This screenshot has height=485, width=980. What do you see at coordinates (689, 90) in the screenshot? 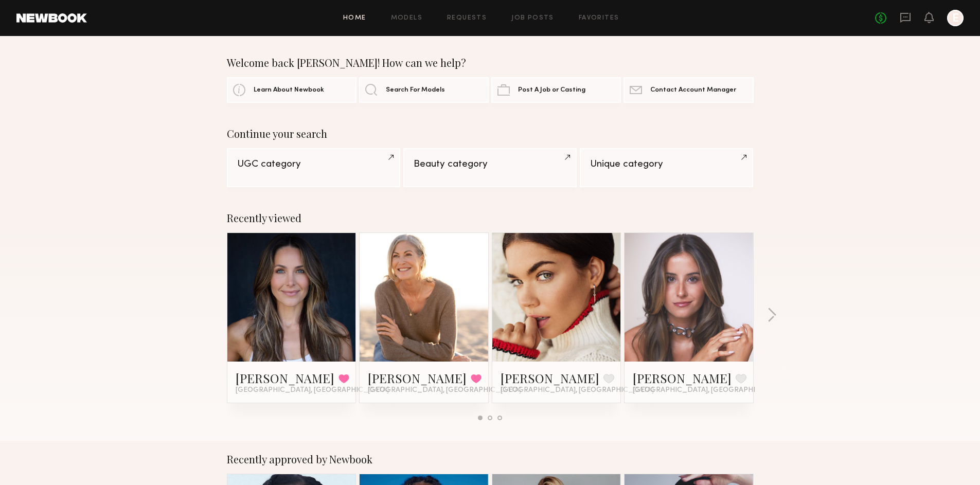
I see `a: Contact Account Manager` at bounding box center [689, 90].